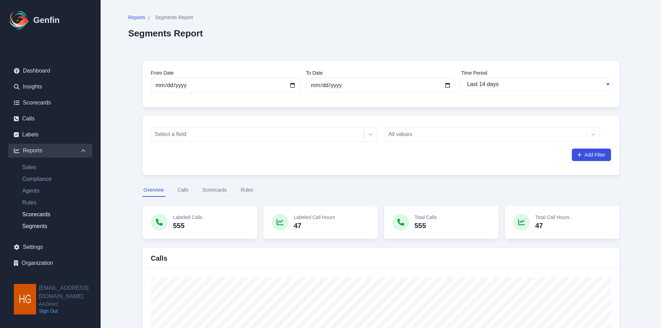 This screenshot has height=328, width=661. Describe the element at coordinates (50, 263) in the screenshot. I see `a: Organization` at that location.